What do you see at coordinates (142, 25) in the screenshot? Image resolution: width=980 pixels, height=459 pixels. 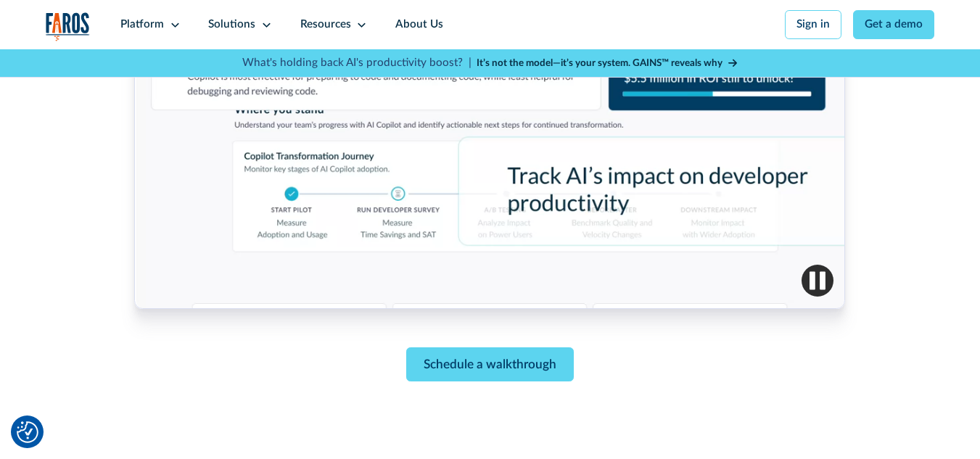 I see `div: Platform` at bounding box center [142, 25].